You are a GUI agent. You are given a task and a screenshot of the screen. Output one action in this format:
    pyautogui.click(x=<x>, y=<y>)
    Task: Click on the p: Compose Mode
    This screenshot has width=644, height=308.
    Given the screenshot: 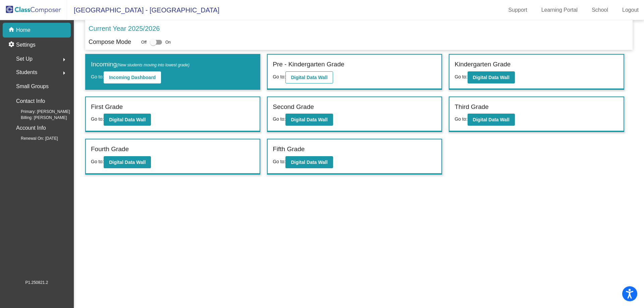 What is the action you would take?
    pyautogui.click(x=110, y=42)
    